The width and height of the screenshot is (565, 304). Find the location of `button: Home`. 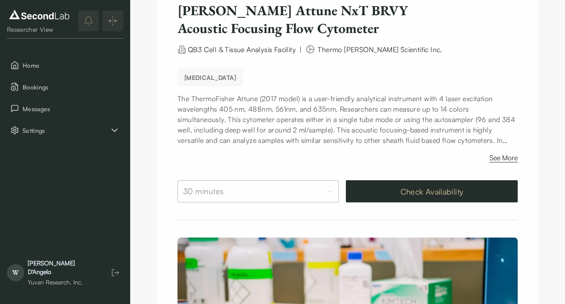

button: Home is located at coordinates (65, 65).